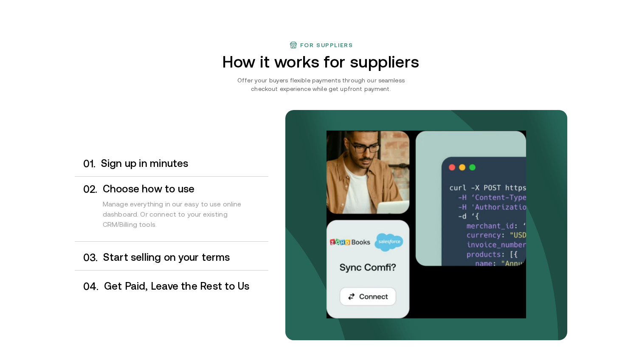 Image resolution: width=642 pixels, height=364 pixels. What do you see at coordinates (427, 225) in the screenshot?
I see `img: bg` at bounding box center [427, 225].